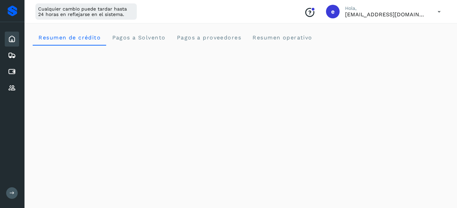 The height and width of the screenshot is (208, 457). Describe the element at coordinates (12, 72) in the screenshot. I see `div: Cuentas por pagar` at that location.